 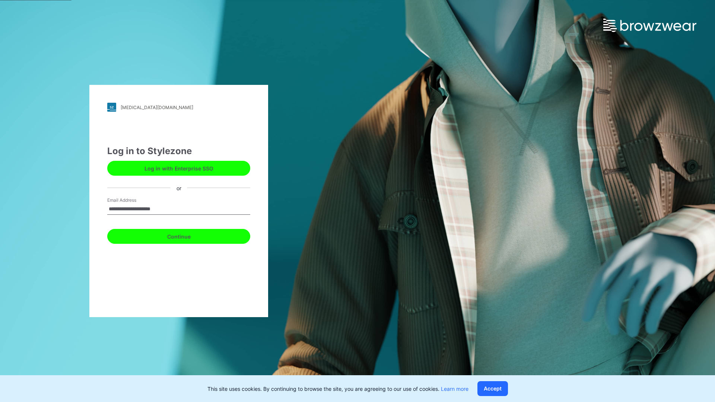 I want to click on a: Learn more, so click(x=455, y=389).